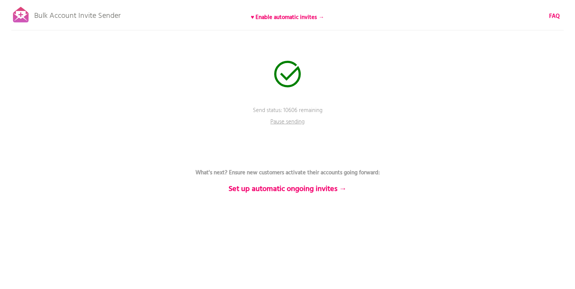  Describe the element at coordinates (287, 116) in the screenshot. I see `p: Send status: 10606 remaining` at that location.